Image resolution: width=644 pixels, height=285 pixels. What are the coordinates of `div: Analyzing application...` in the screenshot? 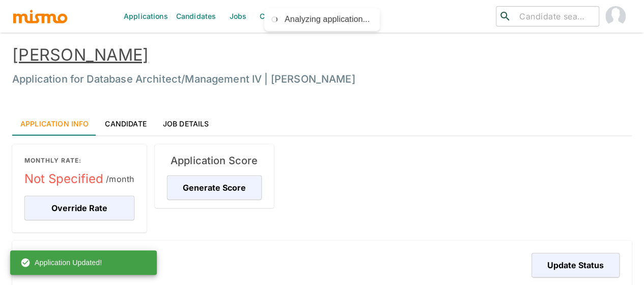 It's located at (327, 19).